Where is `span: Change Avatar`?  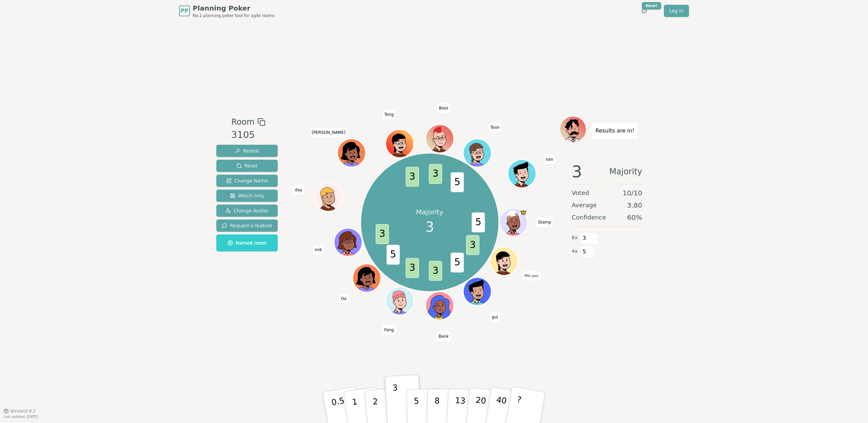
span: Change Avatar is located at coordinates (247, 210).